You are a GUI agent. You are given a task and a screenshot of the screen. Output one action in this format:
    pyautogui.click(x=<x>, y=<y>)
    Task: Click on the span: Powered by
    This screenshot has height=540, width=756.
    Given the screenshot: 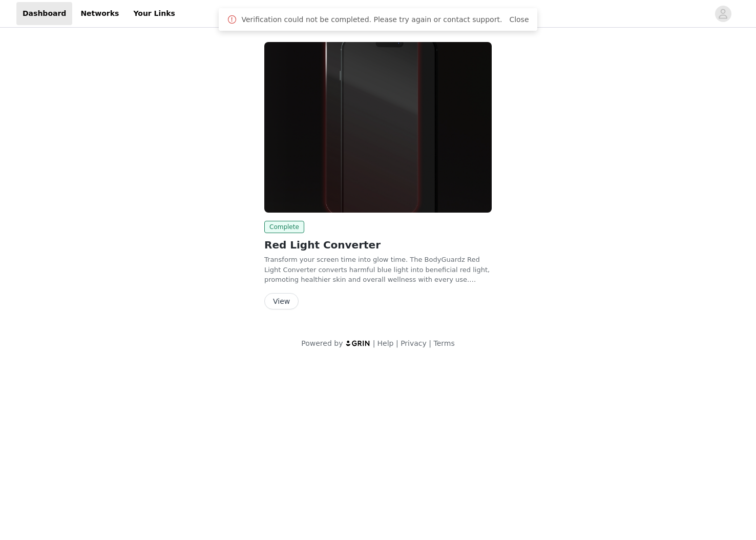 What is the action you would take?
    pyautogui.click(x=321, y=344)
    